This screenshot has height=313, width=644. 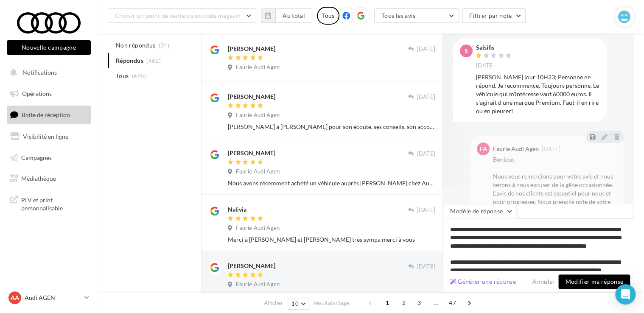 What do you see at coordinates (47, 72) in the screenshot?
I see `button: Notifications` at bounding box center [47, 72].